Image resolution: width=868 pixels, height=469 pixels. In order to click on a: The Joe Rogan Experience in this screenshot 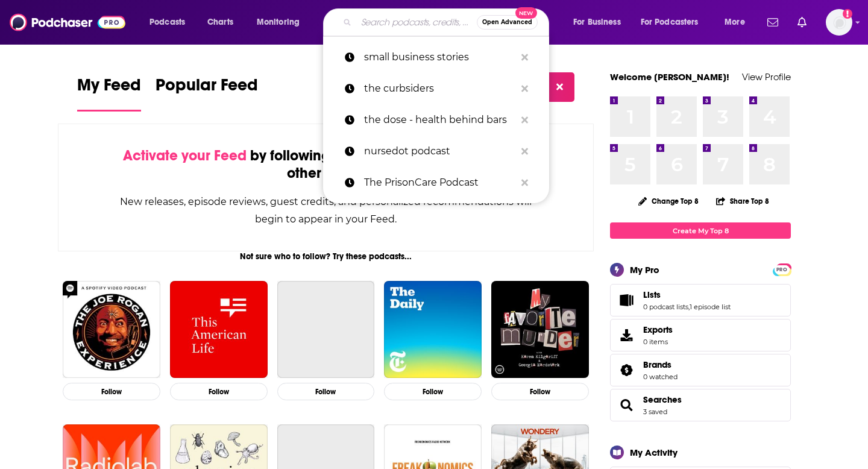, I will do `click(111, 330)`.